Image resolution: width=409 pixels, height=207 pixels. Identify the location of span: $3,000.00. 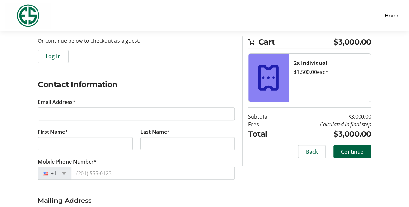
(352, 42).